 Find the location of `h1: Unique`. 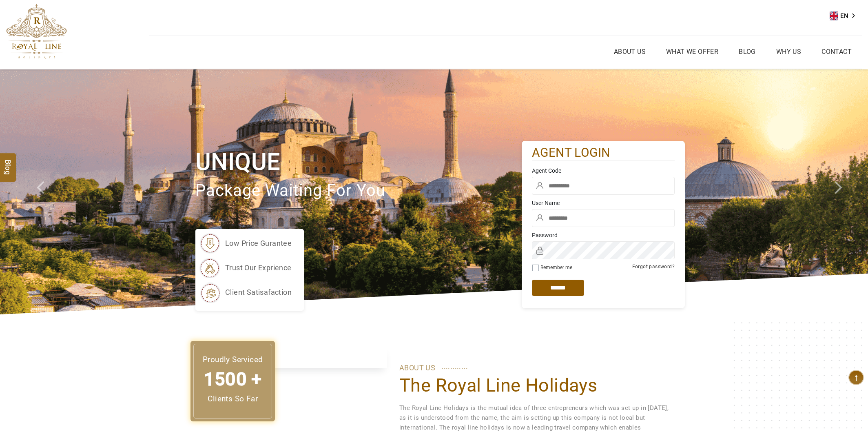

h1: Unique is located at coordinates (359, 162).